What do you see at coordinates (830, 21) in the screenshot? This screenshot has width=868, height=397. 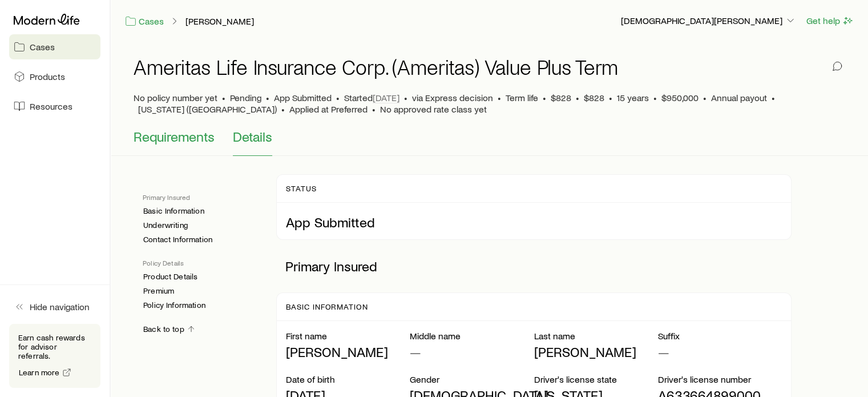 I see `button: Get help` at bounding box center [830, 21].